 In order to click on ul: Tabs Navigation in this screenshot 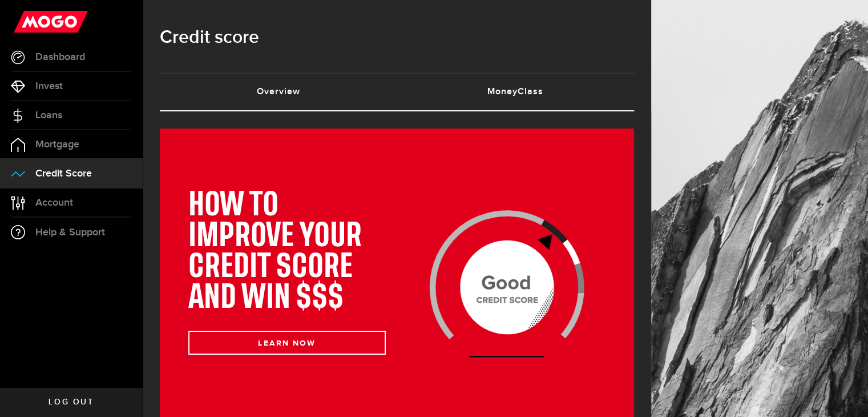, I will do `click(396, 92)`.